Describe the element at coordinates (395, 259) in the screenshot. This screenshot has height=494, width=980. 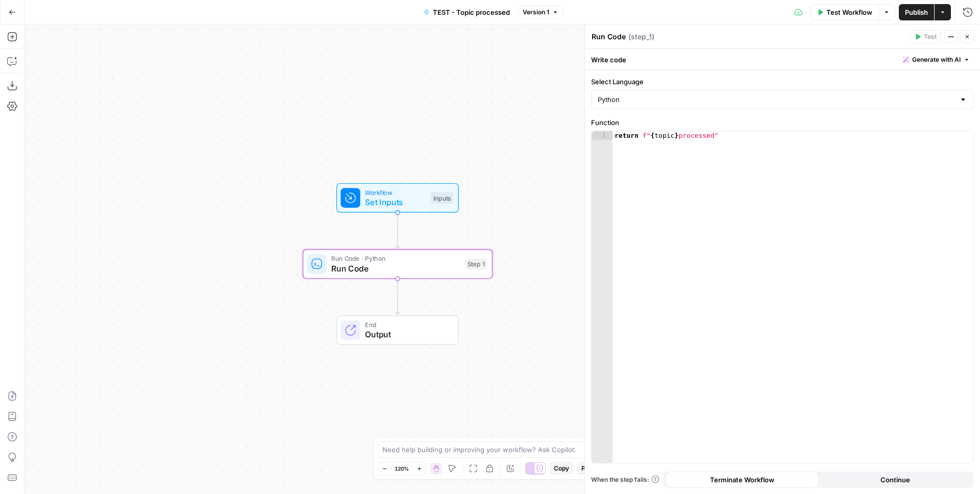
I see `span: Run Code · Python` at that location.